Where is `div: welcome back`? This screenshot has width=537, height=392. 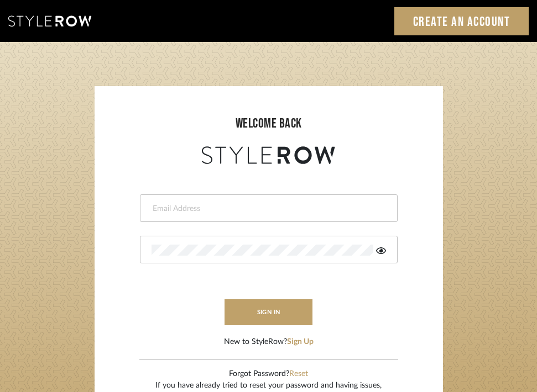
div: welcome back is located at coordinates (268, 124).